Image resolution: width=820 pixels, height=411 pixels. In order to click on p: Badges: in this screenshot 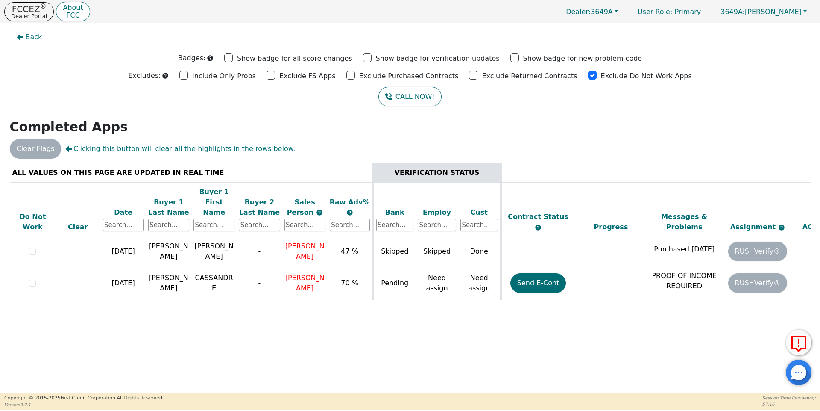, I will do `click(192, 58)`.